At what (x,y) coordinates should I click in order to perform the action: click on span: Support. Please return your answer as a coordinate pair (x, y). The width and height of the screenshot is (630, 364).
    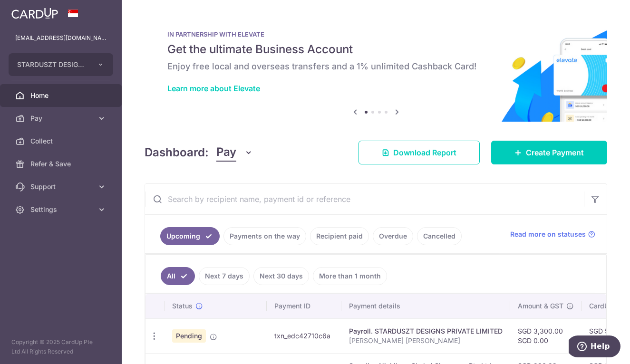
    Looking at the image, I should click on (62, 186).